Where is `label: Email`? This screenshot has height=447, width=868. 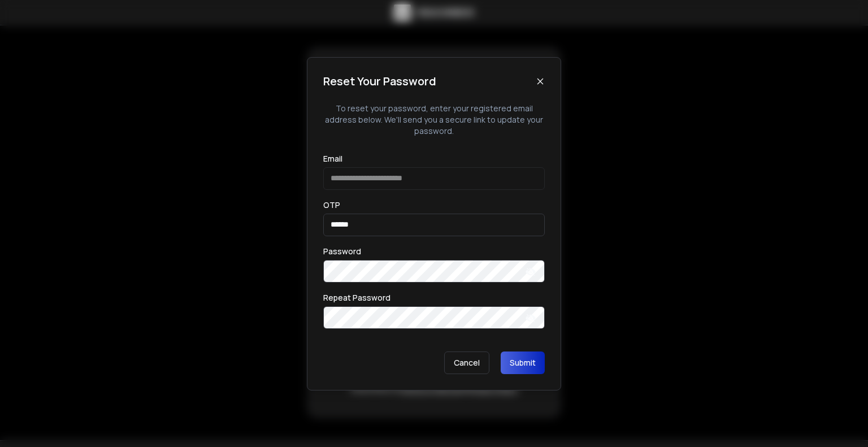
label: Email is located at coordinates (333, 159).